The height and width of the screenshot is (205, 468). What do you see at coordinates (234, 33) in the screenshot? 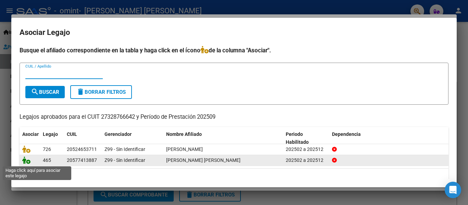
I see `h2: Asociar Legajo` at bounding box center [234, 33].